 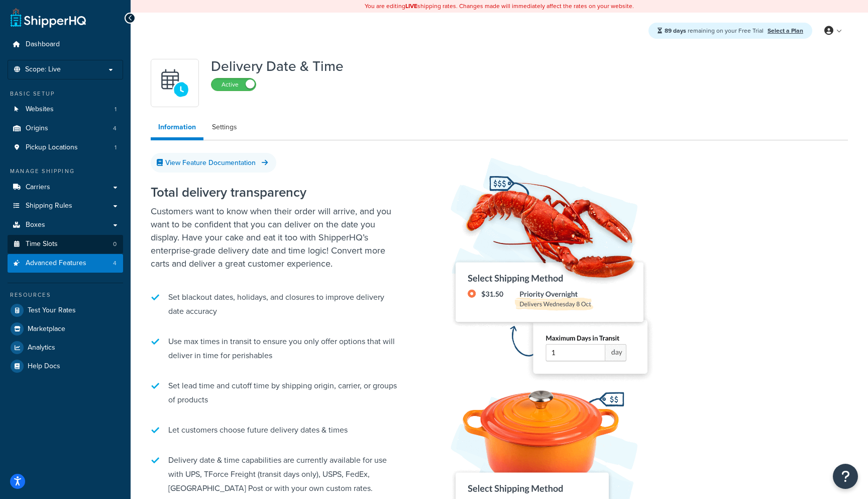 What do you see at coordinates (276, 192) in the screenshot?
I see `h2: Total delivery transparency` at bounding box center [276, 192].